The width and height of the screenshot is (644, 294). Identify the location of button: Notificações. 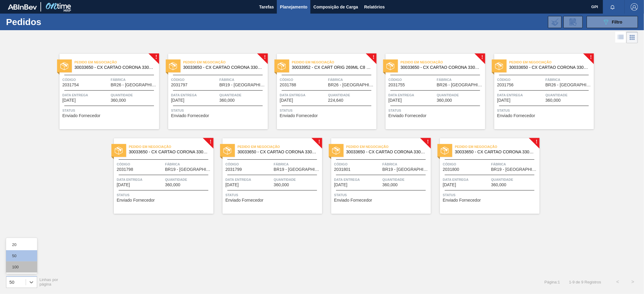
(612, 7).